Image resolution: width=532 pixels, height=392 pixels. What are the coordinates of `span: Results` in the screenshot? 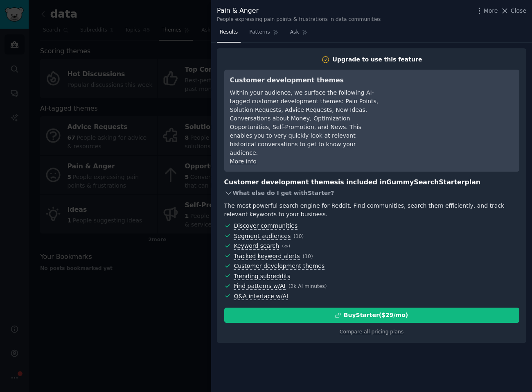 It's located at (229, 32).